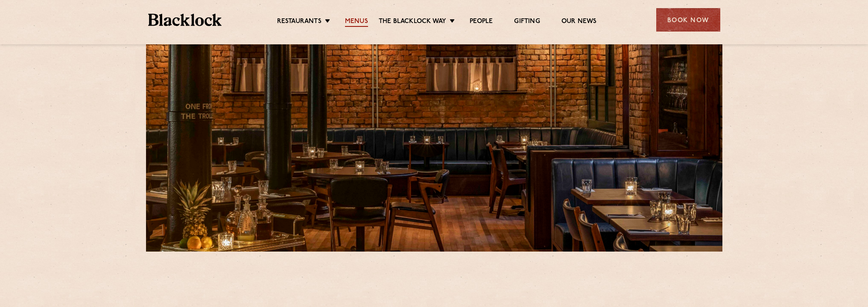  I want to click on a: Our News, so click(579, 22).